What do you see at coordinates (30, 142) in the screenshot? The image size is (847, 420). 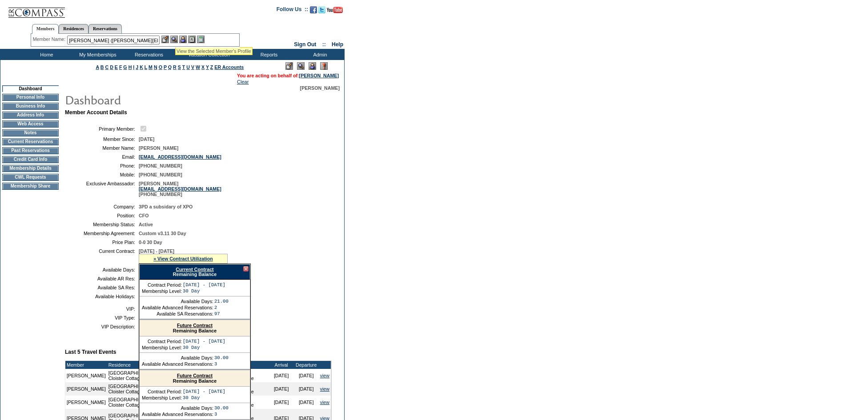 I see `td: Current Reservations` at bounding box center [30, 142].